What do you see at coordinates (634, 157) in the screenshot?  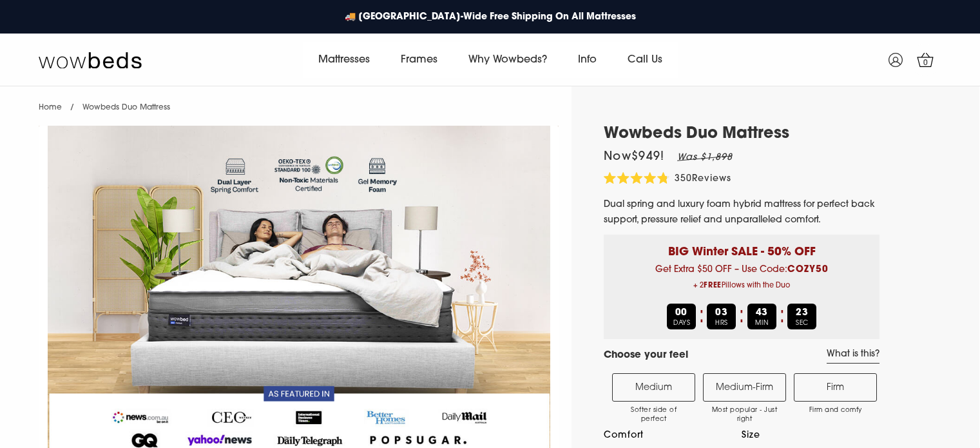 I see `span: Now $949 !` at bounding box center [634, 157].